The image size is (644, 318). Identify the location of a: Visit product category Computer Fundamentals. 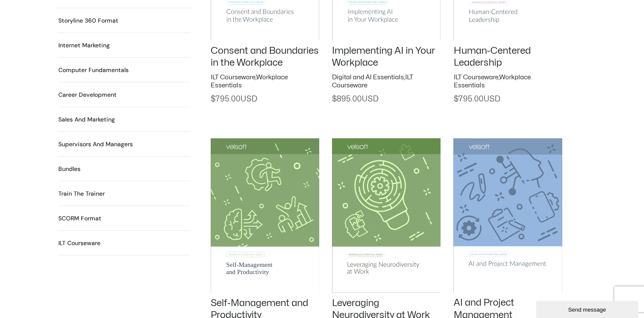
(93, 70).